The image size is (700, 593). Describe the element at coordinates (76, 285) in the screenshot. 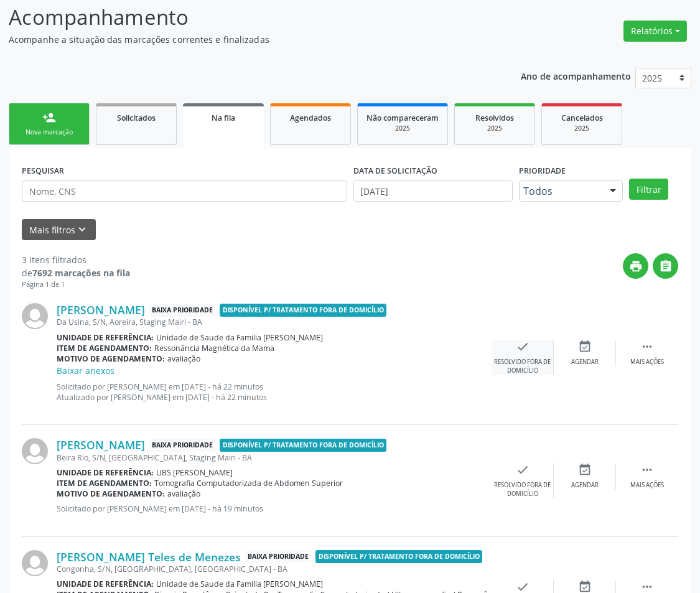

I see `div: Página 1 de 1` at that location.